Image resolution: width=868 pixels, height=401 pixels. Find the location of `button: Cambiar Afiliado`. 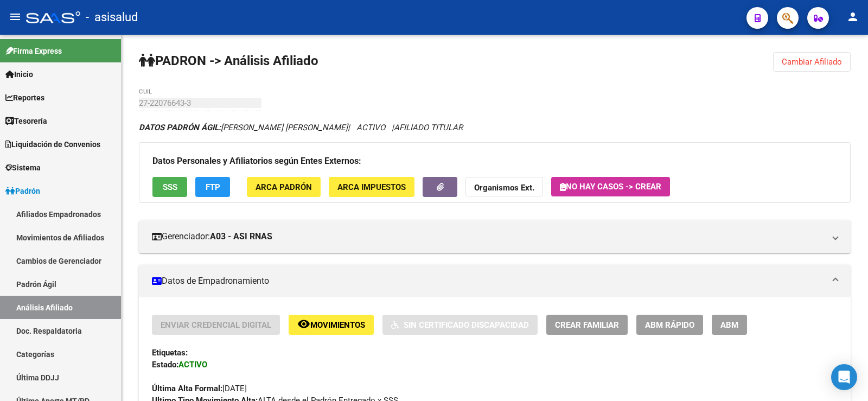

button: Cambiar Afiliado is located at coordinates (811, 62).